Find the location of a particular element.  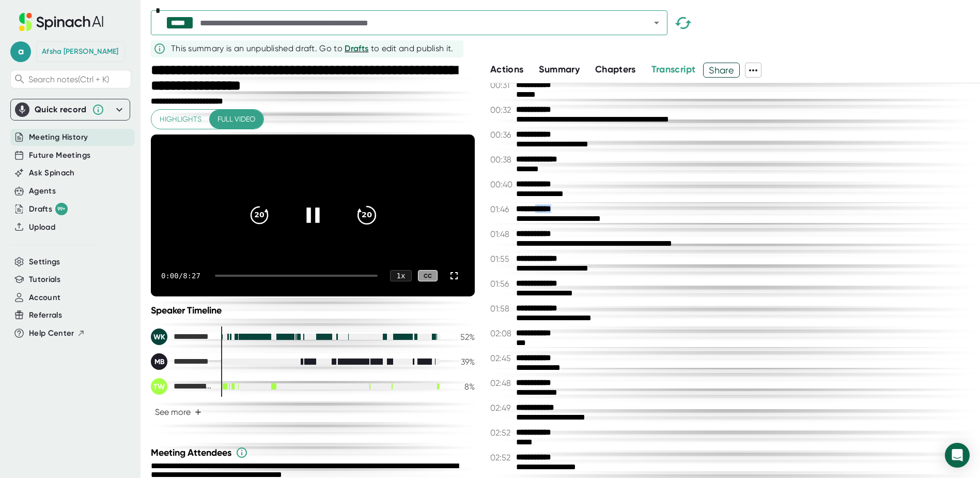

div: Tonya Watkins is located at coordinates (182, 386).